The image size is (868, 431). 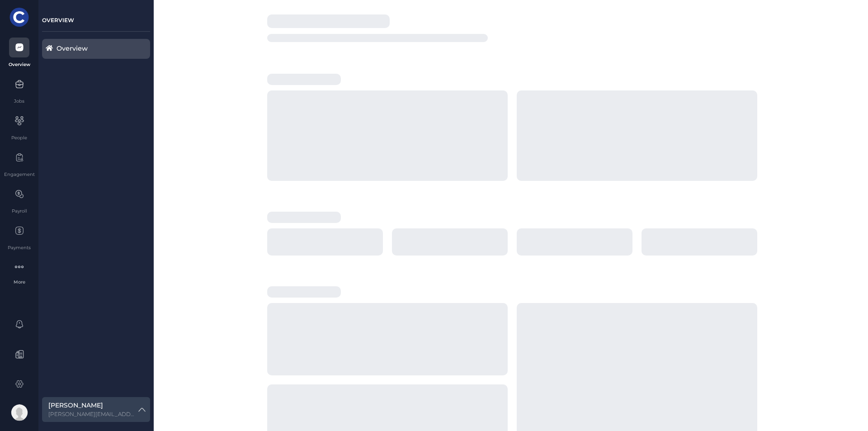 I want to click on div: Engagement, so click(x=20, y=174).